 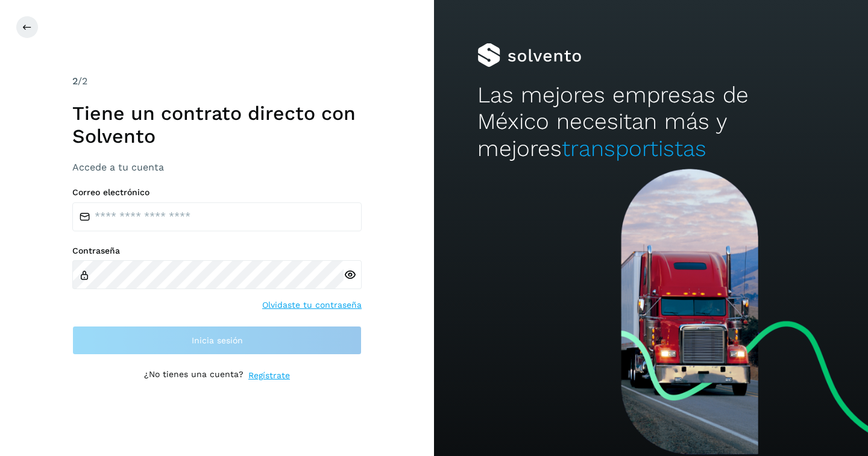 I want to click on a: Regístrate, so click(x=269, y=376).